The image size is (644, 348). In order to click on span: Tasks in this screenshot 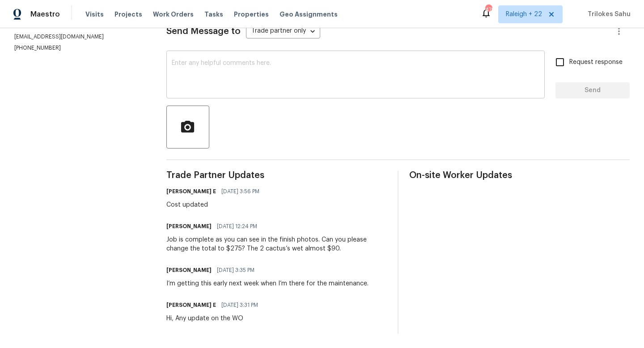, I will do `click(214, 14)`.